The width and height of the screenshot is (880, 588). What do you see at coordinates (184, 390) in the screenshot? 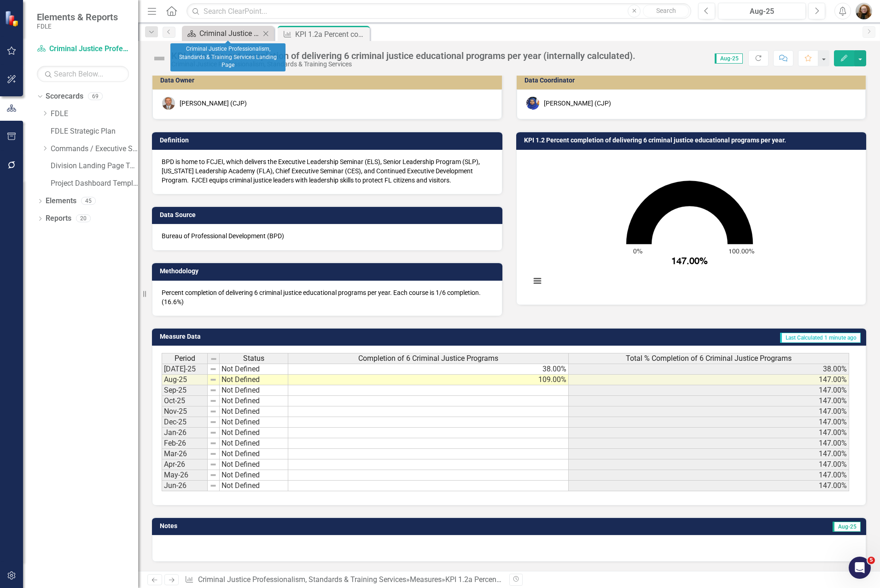
I see `td: Sep-25` at bounding box center [184, 390].